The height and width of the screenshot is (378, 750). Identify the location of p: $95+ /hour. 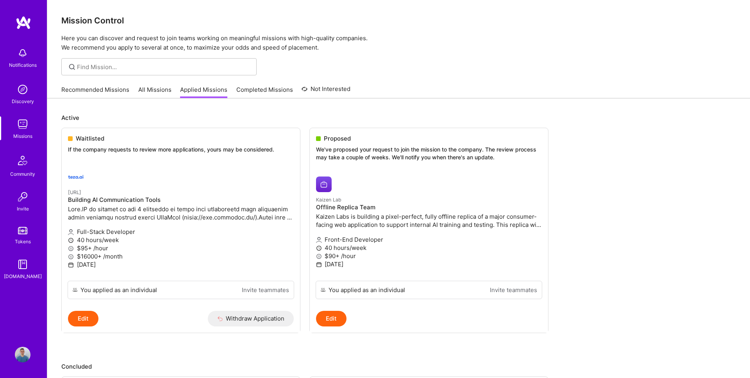
(181, 248).